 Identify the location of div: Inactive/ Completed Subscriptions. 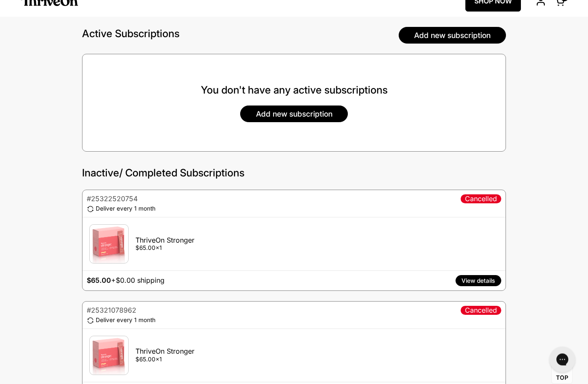
(163, 173).